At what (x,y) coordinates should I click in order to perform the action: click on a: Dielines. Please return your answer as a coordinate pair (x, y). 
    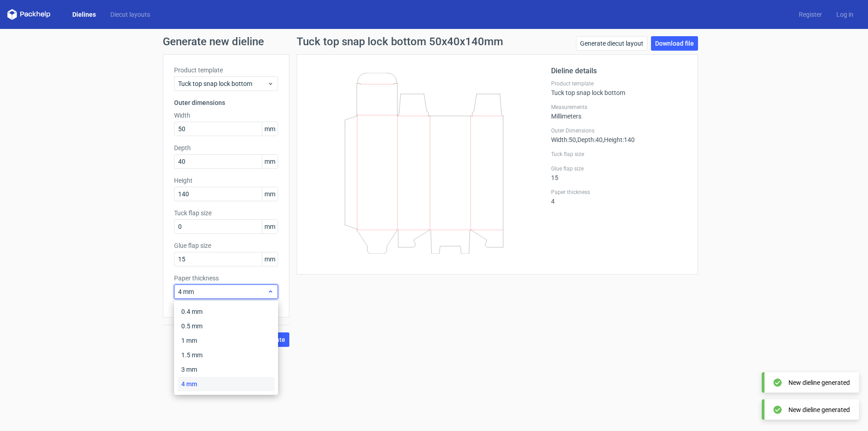
    Looking at the image, I should click on (84, 14).